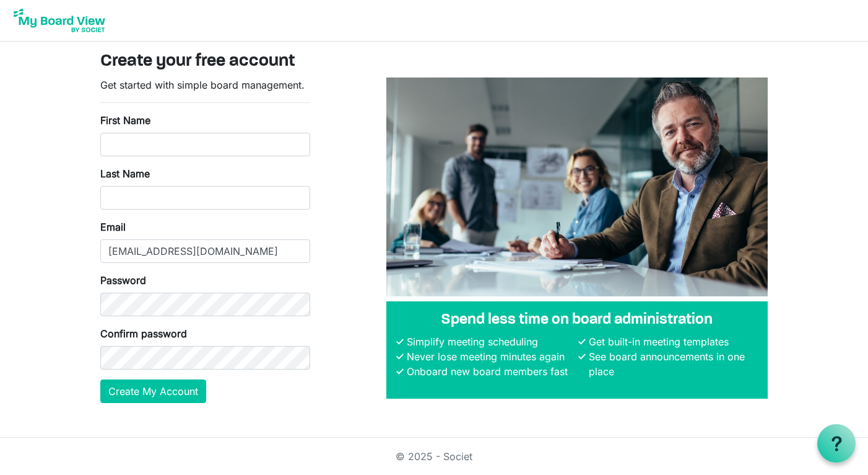 This screenshot has width=868, height=475. What do you see at coordinates (577, 187) in the screenshot?
I see `img: A photograph of board members sitting at a table` at bounding box center [577, 187].